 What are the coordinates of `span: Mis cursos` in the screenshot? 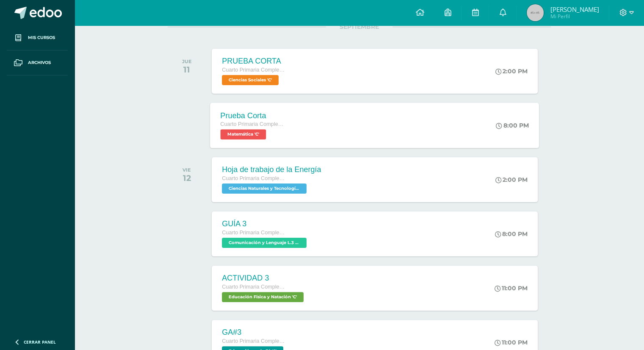 It's located at (42, 38).